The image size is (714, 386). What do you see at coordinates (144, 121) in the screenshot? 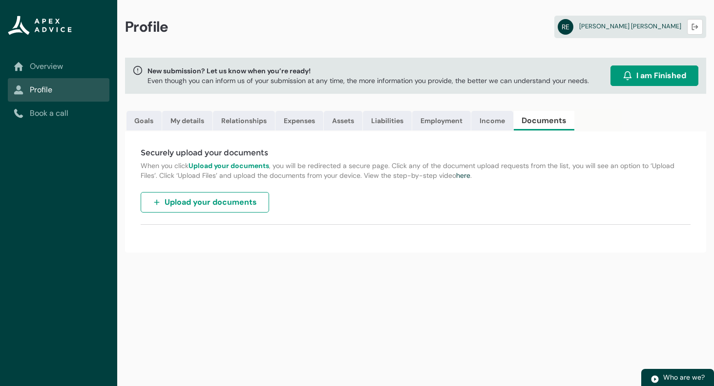
I see `li: Goals` at bounding box center [144, 121].